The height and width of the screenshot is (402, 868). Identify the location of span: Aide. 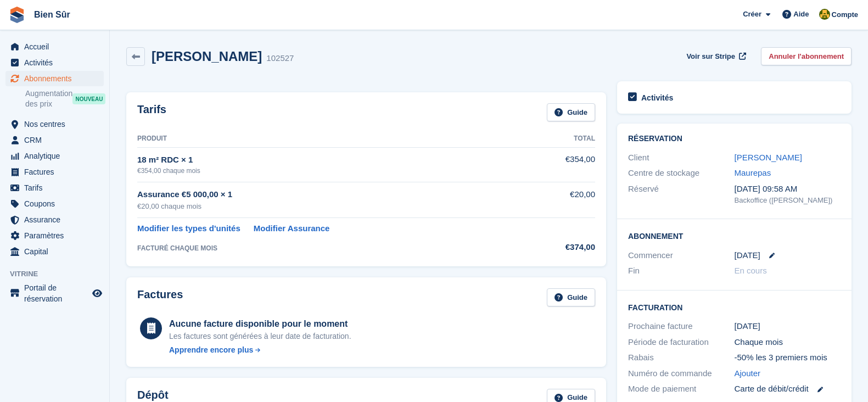
(801, 14).